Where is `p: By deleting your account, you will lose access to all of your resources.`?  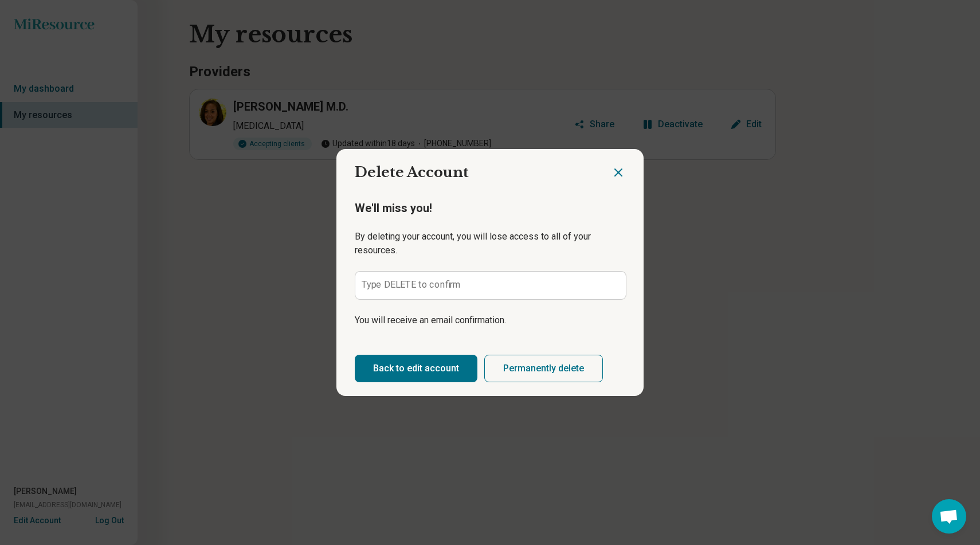 p: By deleting your account, you will lose access to all of your resources. is located at coordinates (490, 244).